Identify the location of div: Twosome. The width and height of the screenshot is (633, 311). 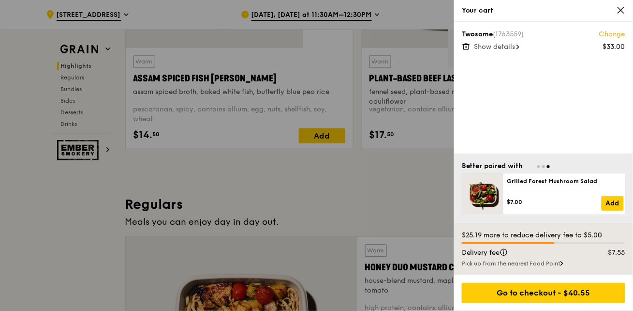
(544, 34).